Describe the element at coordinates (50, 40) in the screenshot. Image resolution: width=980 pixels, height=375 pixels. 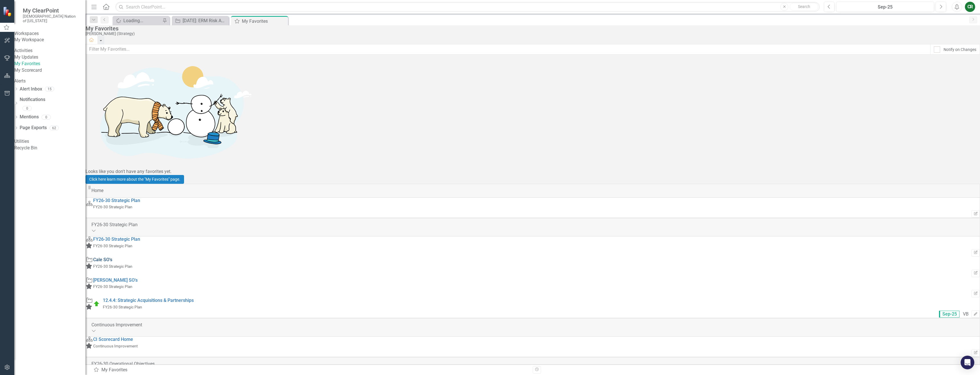
I see `a: My Workspace` at that location.